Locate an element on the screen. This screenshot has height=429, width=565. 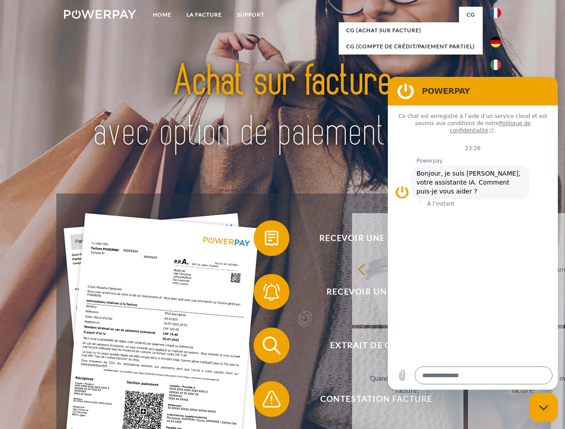
a: CG (achat sur facture) is located at coordinates (411, 30).